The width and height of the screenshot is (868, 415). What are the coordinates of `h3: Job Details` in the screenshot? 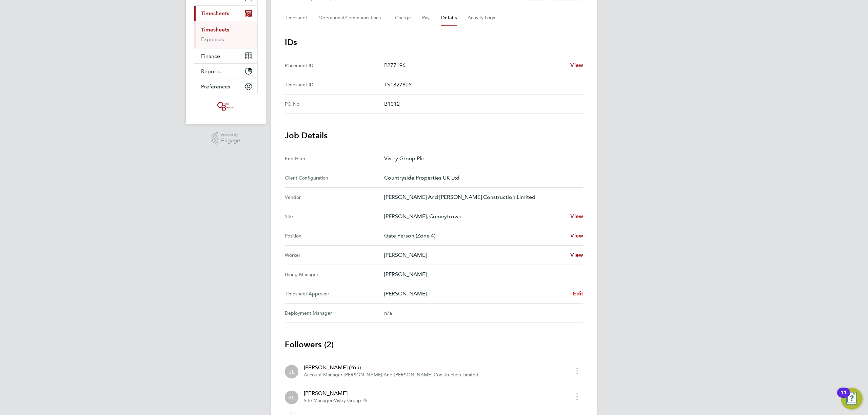 It's located at (434, 135).